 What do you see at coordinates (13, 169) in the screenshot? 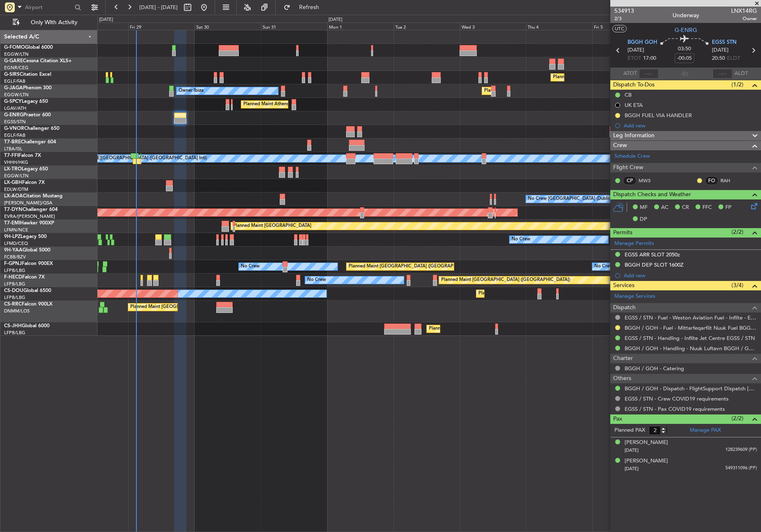
I see `span: LX-TRO` at bounding box center [13, 169].